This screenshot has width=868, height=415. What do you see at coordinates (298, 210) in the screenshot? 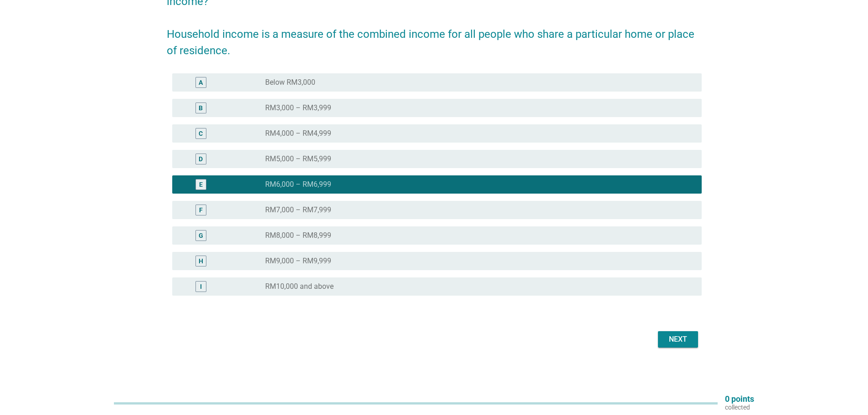
I see `label: RM7,000 – RM7,999` at bounding box center [298, 210].